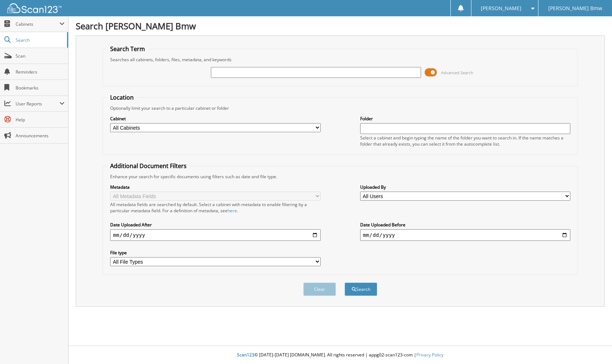 This screenshot has width=612, height=364. What do you see at coordinates (361, 289) in the screenshot?
I see `button: Search` at bounding box center [361, 289].